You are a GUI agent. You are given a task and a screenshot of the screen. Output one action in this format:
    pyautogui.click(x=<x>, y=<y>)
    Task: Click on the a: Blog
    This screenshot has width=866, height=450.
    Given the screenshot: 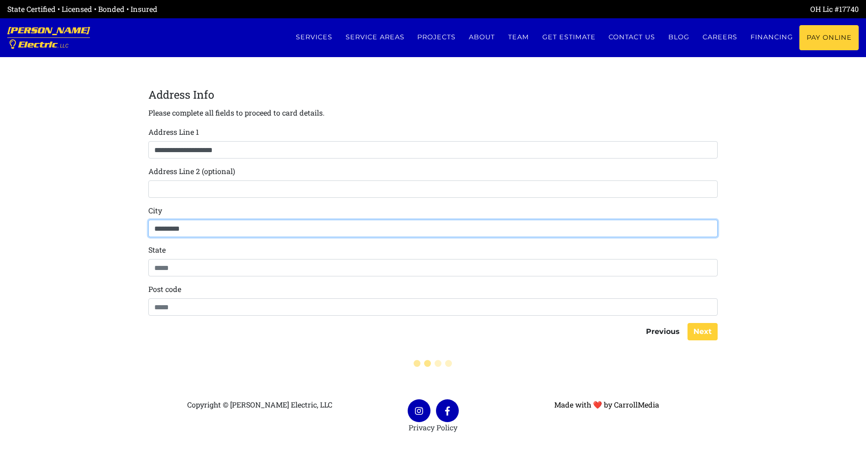 What is the action you would take?
    pyautogui.click(x=679, y=37)
    